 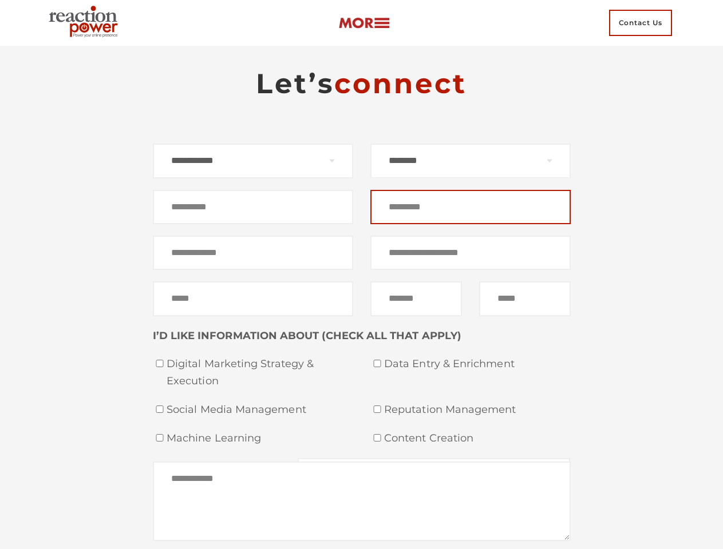 I want to click on span: Other (please specify), so click(x=219, y=466).